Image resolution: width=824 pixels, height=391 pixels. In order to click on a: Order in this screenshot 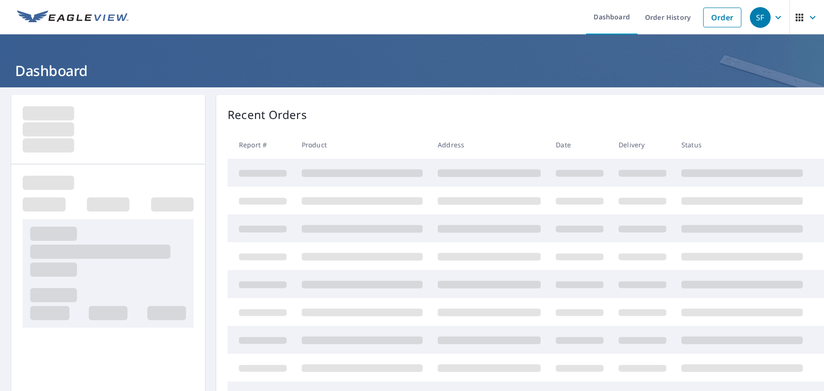, I will do `click(722, 17)`.